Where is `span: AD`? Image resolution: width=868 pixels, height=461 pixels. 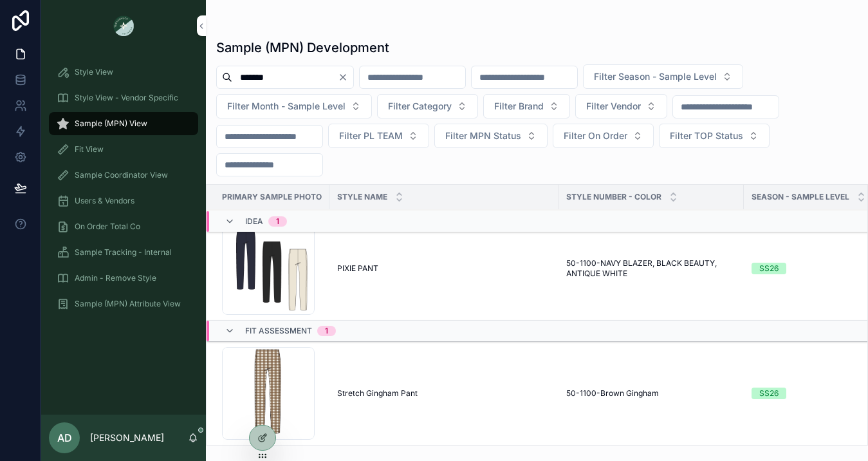 span: AD is located at coordinates (65, 438).